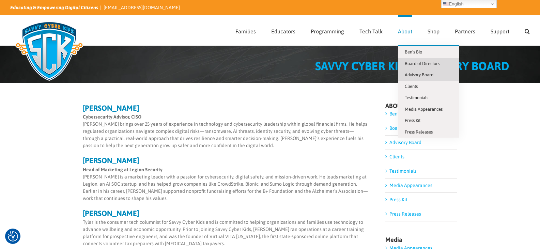 The height and width of the screenshot is (249, 540). I want to click on h4: Media, so click(421, 240).